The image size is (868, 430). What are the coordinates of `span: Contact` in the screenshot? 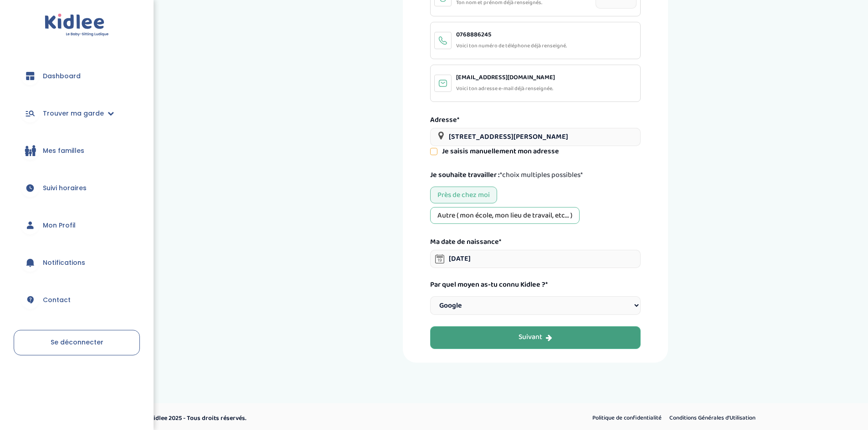 It's located at (57, 300).